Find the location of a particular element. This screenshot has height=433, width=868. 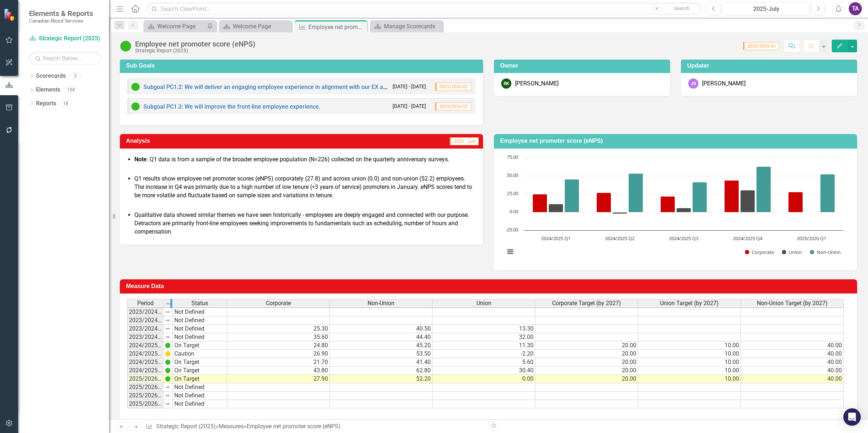

text: 50.00 is located at coordinates (513, 175).